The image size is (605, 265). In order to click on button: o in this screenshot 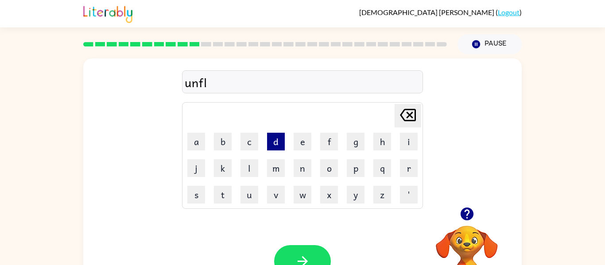, I will do `click(329, 168)`.